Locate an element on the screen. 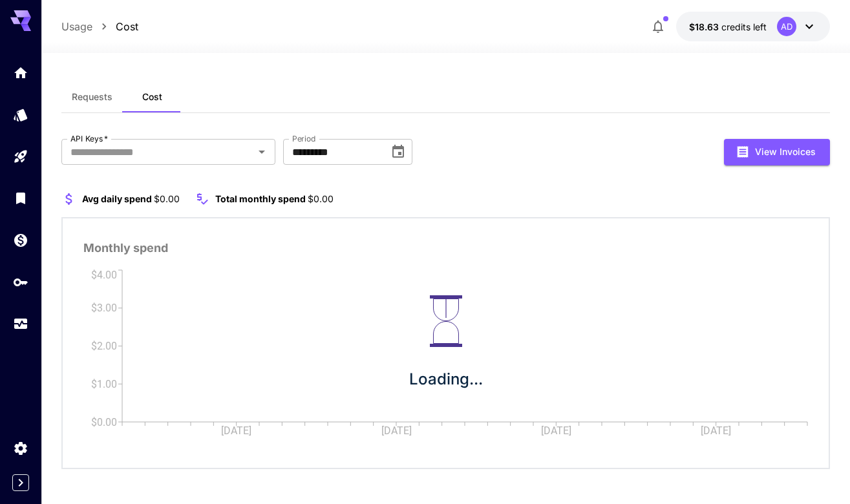 The height and width of the screenshot is (504, 850). button: Choose date, selected date is Jul 31, 2025 is located at coordinates (398, 152).